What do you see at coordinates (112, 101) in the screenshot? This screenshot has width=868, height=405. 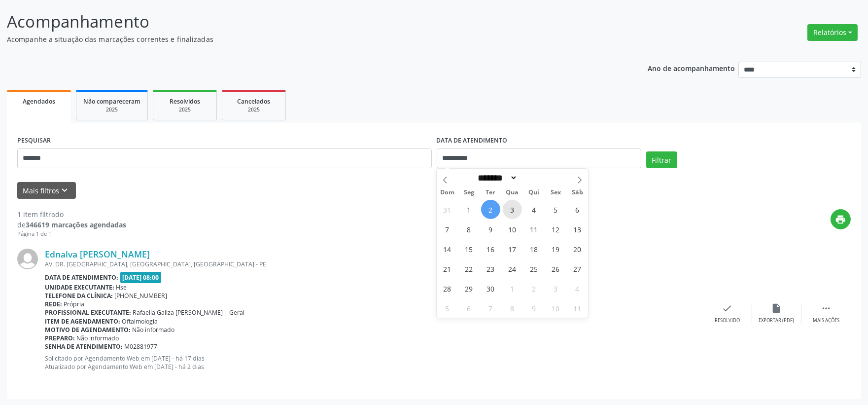 I see `span: Não compareceram` at bounding box center [112, 101].